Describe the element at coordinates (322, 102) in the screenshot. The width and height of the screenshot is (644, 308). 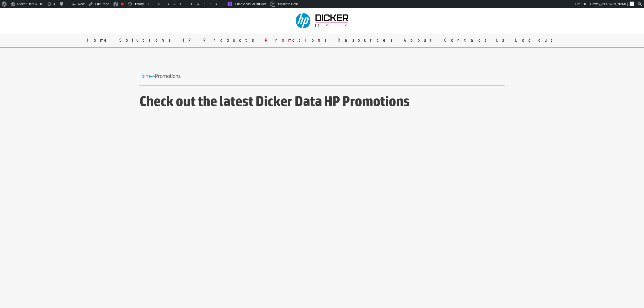
I see `h3: Check out the latest Dicker Data HP Promotions` at that location.